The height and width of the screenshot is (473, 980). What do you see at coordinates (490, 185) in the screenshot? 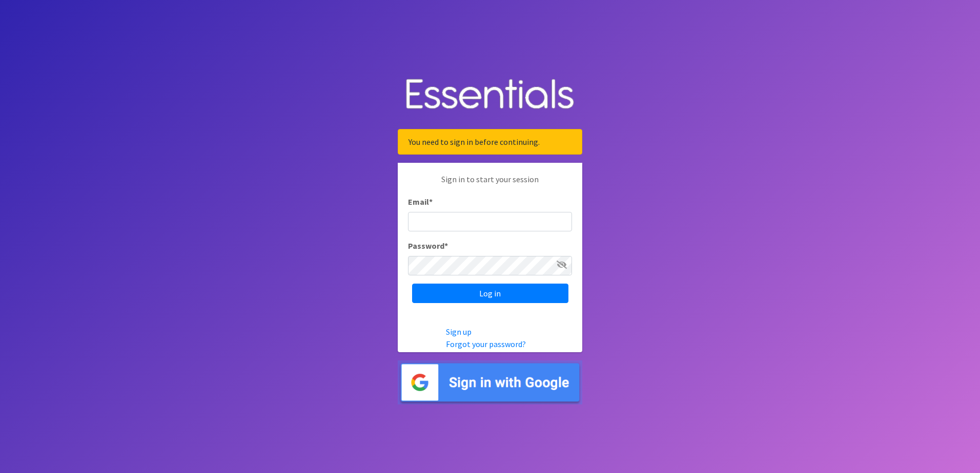
I see `p: Sign in to start your session` at bounding box center [490, 185].